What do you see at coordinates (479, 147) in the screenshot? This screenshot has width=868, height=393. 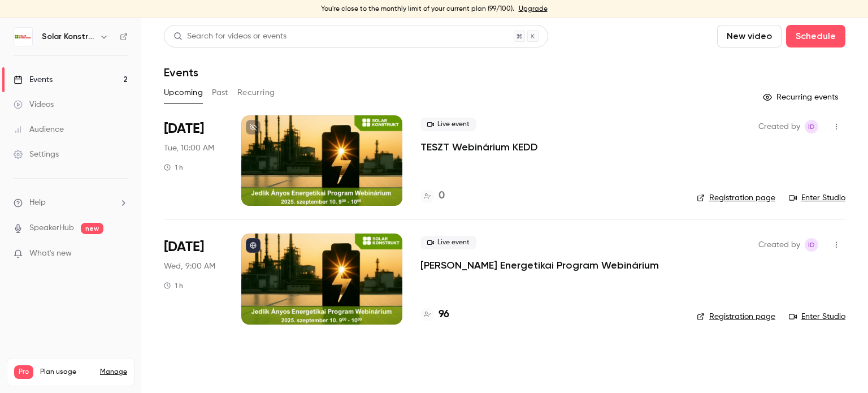 I see `p: TESZT Webinárium KEDD` at bounding box center [479, 147].